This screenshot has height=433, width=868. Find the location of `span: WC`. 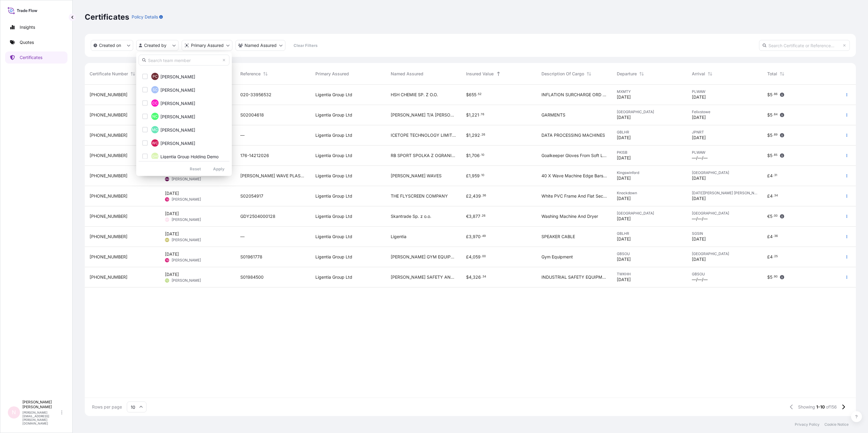

span: WC is located at coordinates (155, 143).